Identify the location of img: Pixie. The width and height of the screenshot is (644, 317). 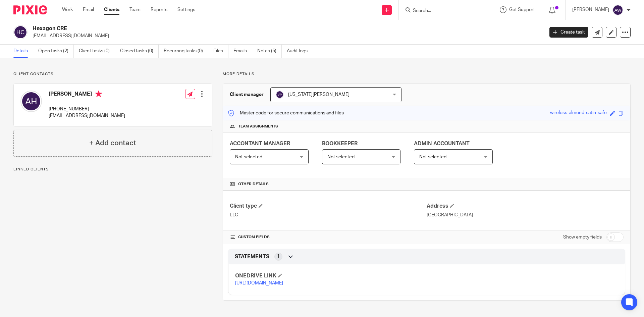
(30, 9).